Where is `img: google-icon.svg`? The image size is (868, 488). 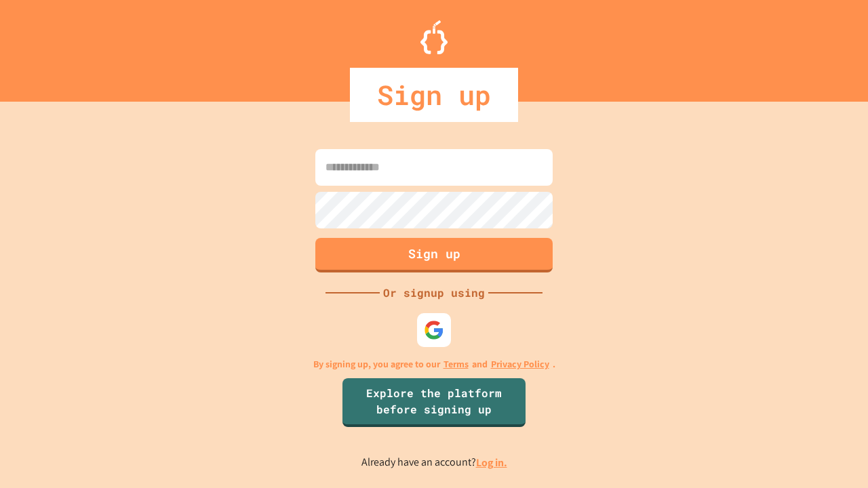 img: google-icon.svg is located at coordinates (434, 330).